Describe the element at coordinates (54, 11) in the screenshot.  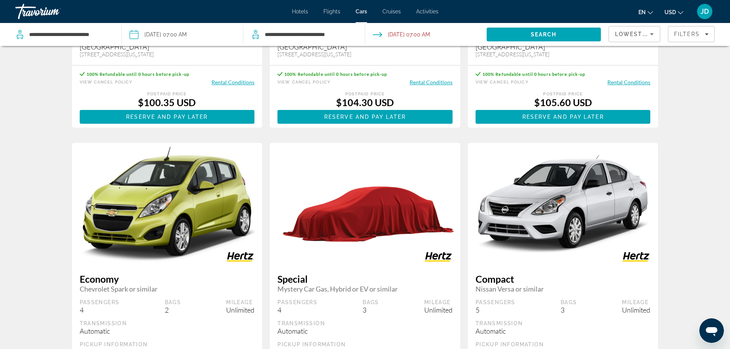
I see `a: Travorium` at that location.